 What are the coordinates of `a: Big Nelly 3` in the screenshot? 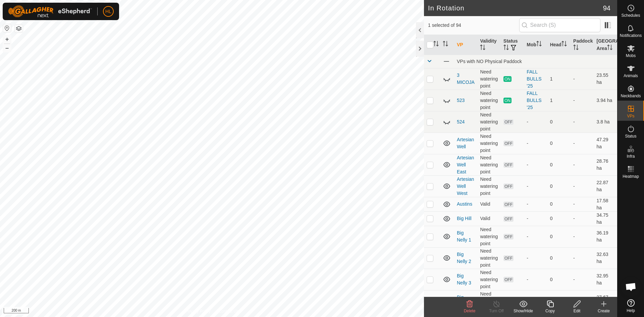 It's located at (464, 279).